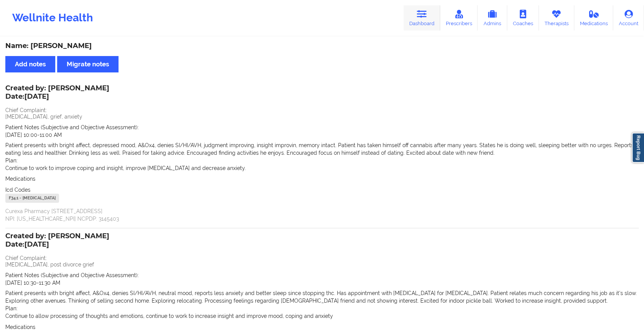  I want to click on a: Prescribers, so click(459, 18).